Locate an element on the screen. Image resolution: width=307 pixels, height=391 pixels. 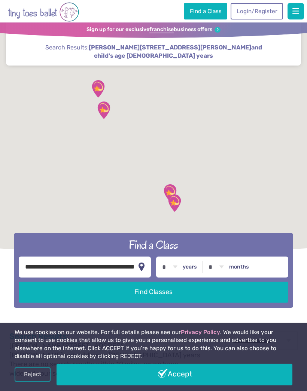
p: We use cookies on our website. For full details please see our . We would like your consent to us... is located at coordinates (154, 345).